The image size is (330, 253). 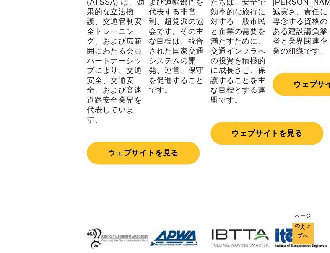 I want to click on img: Assn_APWA, so click(x=180, y=238).